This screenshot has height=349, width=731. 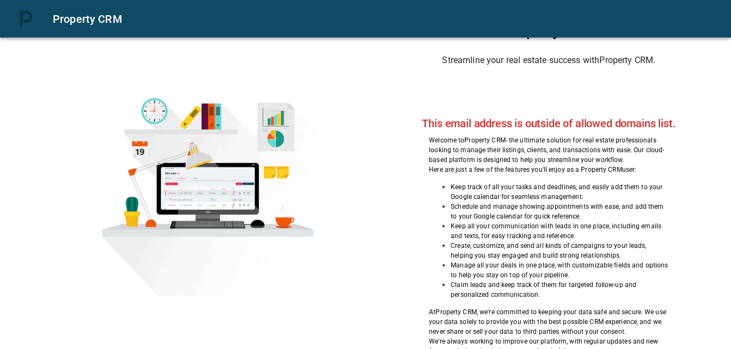 What do you see at coordinates (549, 170) in the screenshot?
I see `p: Here are just a few of the features you'll enjoy as a Property CRM user:` at bounding box center [549, 170].